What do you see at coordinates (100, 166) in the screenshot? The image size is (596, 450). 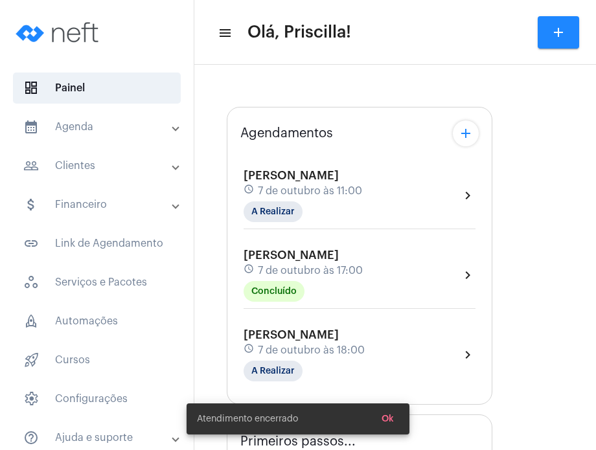 I see `mat-expansion-panel-header: sidenav iconClientes` at bounding box center [100, 166].